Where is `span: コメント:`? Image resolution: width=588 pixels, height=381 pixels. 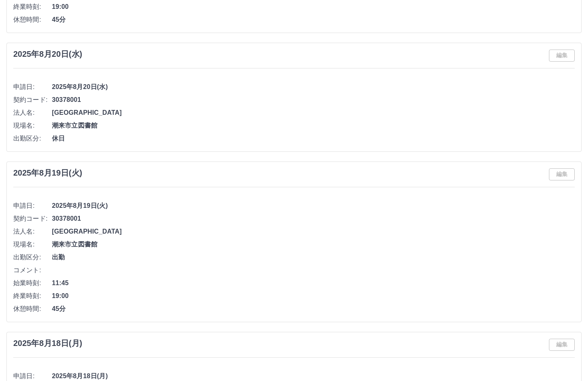
span: コメント: is located at coordinates (33, 270).